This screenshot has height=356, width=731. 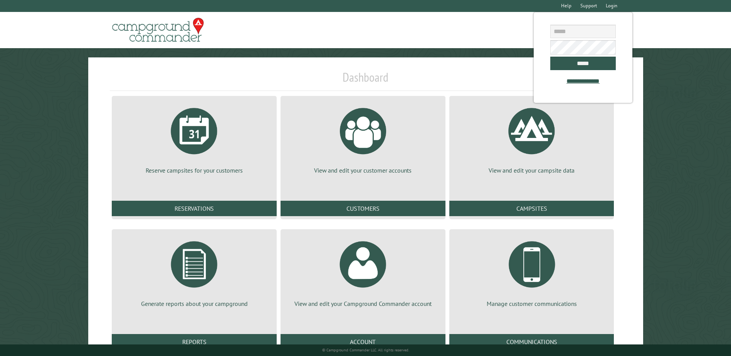 I want to click on a: Generate reports about your campground, so click(x=194, y=272).